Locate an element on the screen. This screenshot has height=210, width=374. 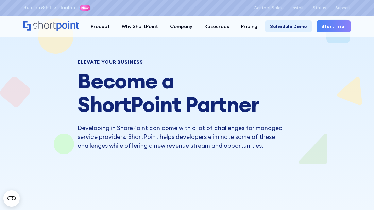
a: Search & Filter Toolbar is located at coordinates (50, 7).